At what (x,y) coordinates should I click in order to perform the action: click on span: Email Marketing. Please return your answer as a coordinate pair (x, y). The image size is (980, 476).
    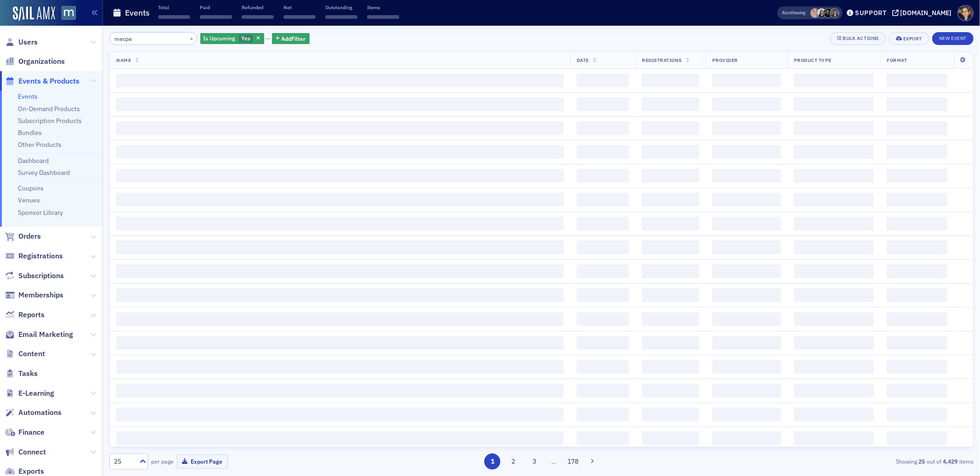
    Looking at the image, I should click on (46, 335).